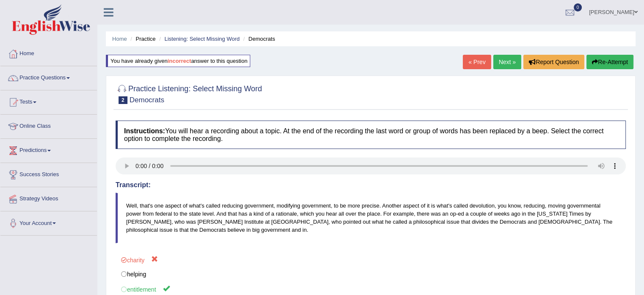 This screenshot has height=295, width=644. What do you see at coordinates (371, 134) in the screenshot?
I see `h4: You will hear a recording about a topic. At the end of the recording the last word or group of wo...` at bounding box center [371, 134].